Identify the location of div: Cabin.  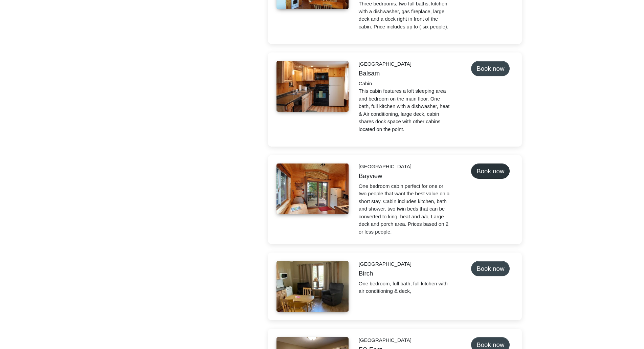
(405, 84).